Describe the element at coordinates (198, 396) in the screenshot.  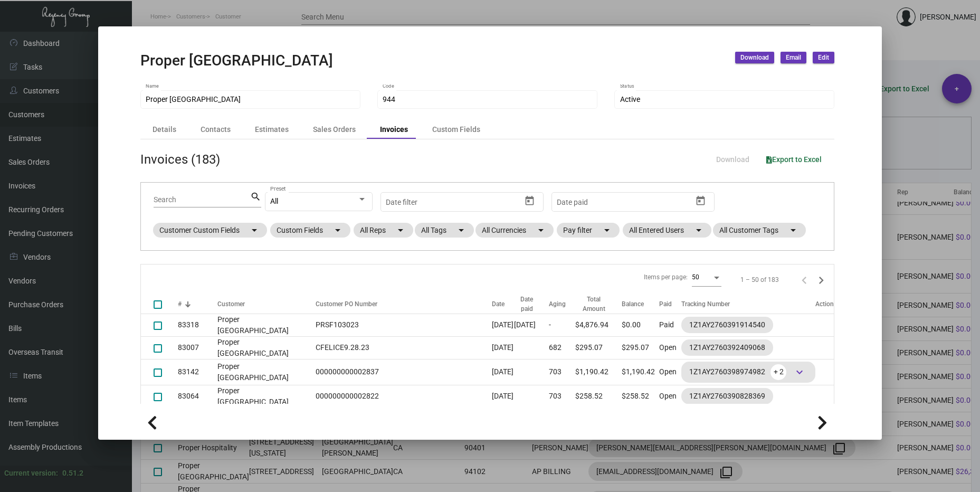
I see `td: 83064` at that location.